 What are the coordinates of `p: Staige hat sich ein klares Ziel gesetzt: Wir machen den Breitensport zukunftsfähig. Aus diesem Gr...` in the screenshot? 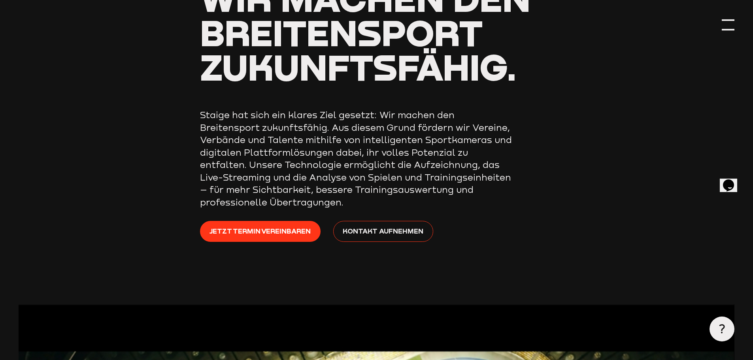 It's located at (358, 159).